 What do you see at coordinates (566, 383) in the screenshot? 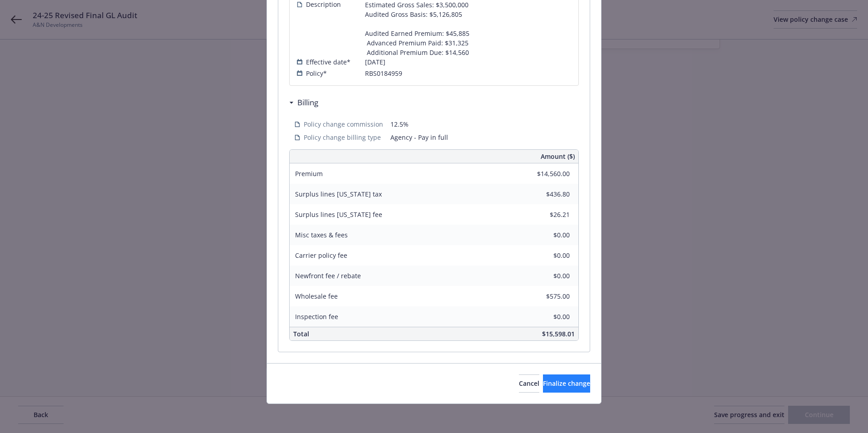
I see `span: Finalize change` at bounding box center [566, 383].